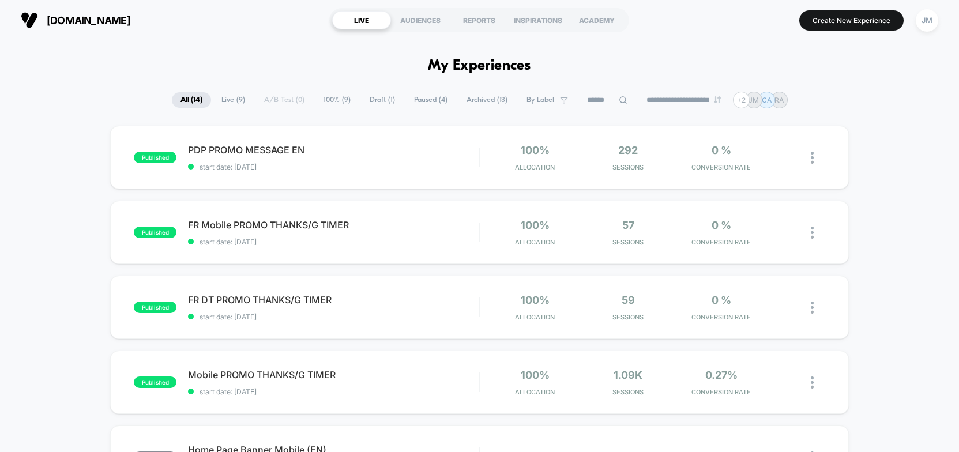  Describe the element at coordinates (628, 150) in the screenshot. I see `span: 292` at that location.